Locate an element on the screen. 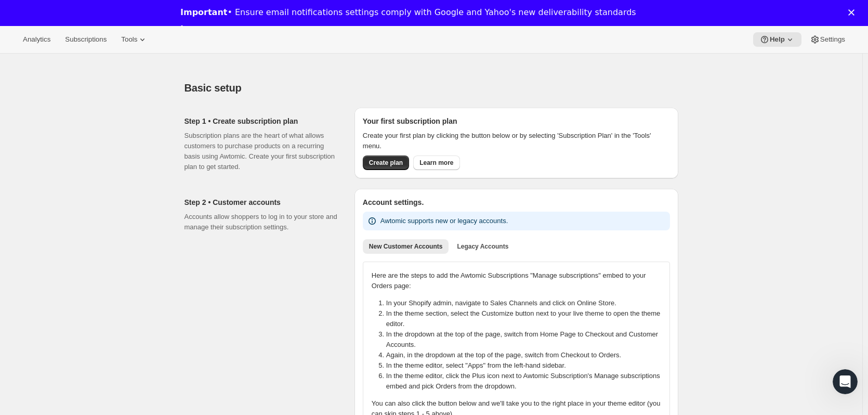 The width and height of the screenshot is (868, 415). li: In your Shopify admin, navigate to Sales Channels and click on Online Store. is located at coordinates (526, 303).